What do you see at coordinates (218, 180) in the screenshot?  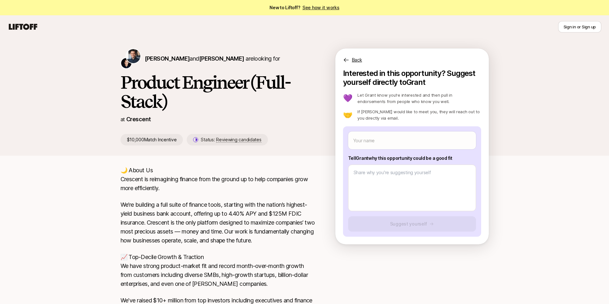 I see `p: 🌙 About Us Crescent is reimagining finance from the ground up to help companies grow more efficie...` at bounding box center [218, 180].